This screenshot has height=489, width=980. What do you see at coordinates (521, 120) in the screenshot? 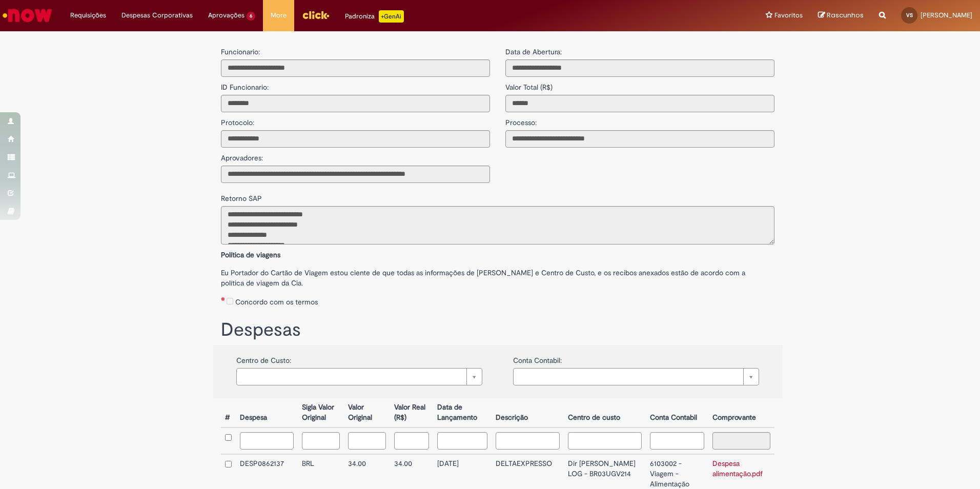
I see `label: Processo:` at bounding box center [521, 120].